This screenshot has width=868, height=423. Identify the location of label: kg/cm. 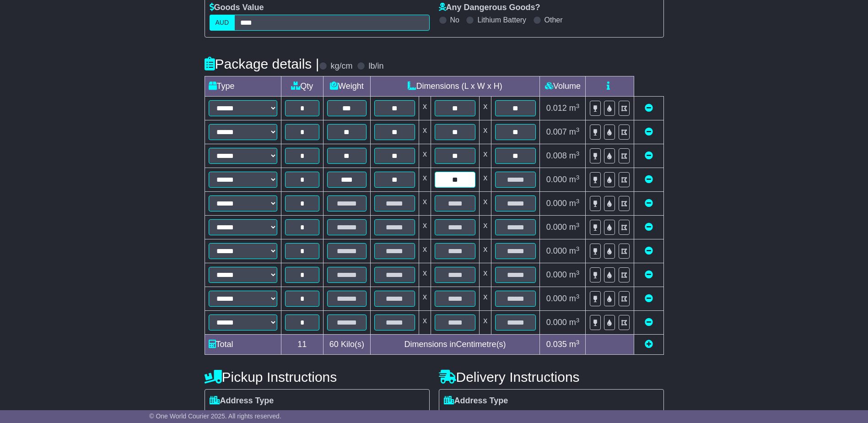
(341, 66).